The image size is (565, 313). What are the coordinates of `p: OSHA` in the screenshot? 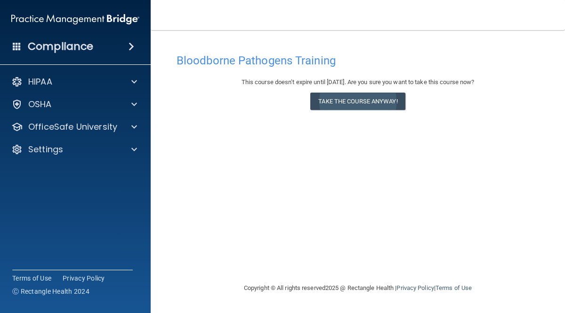 It's located at (40, 104).